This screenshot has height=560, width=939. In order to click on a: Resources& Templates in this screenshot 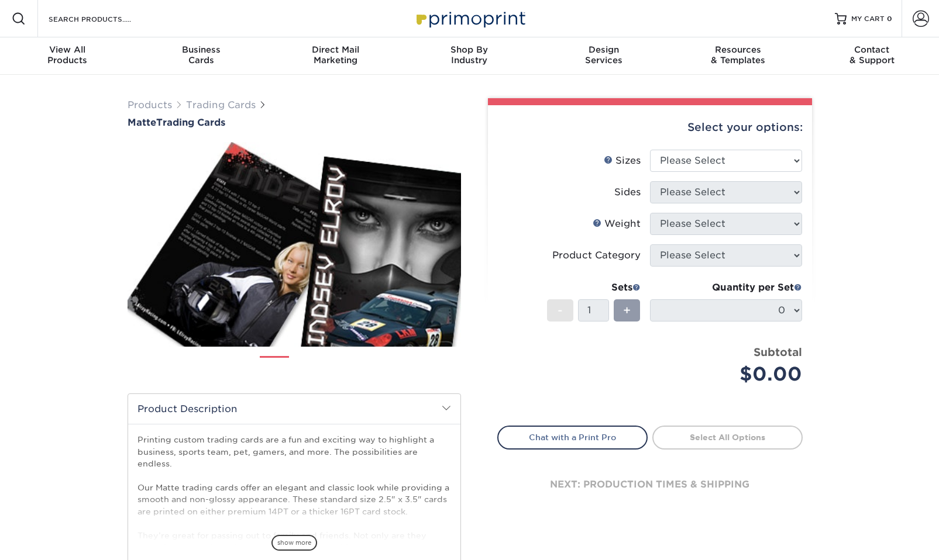, I will do `click(737, 56)`.